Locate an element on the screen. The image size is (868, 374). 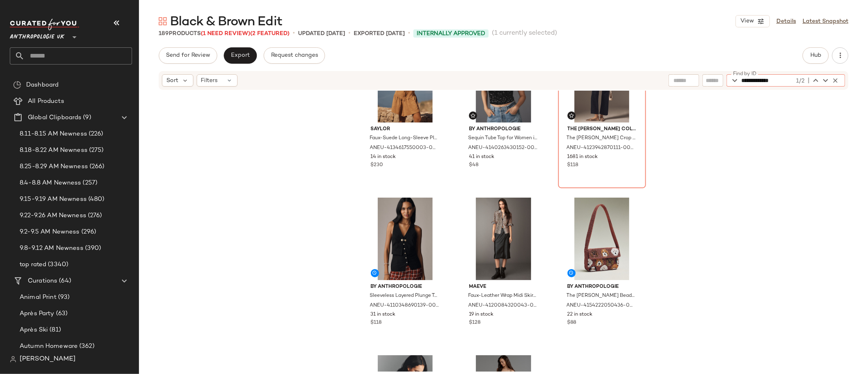
span: All Products is located at coordinates (46, 101).